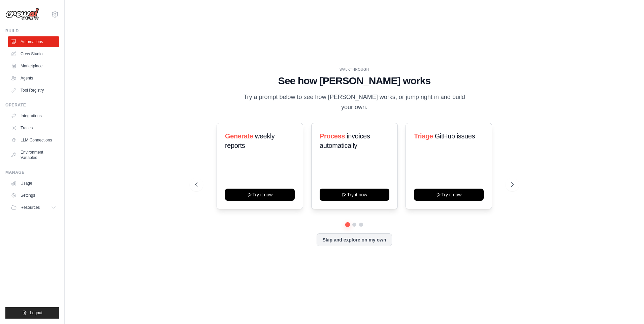  I want to click on span: invoices automatically, so click(345, 141).